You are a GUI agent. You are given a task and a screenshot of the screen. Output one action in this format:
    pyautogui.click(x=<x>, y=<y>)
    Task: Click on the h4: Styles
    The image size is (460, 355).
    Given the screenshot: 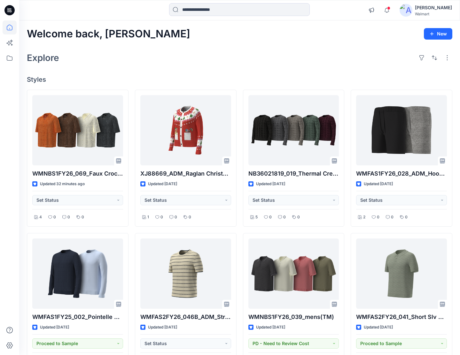 What is the action you would take?
    pyautogui.click(x=239, y=80)
    